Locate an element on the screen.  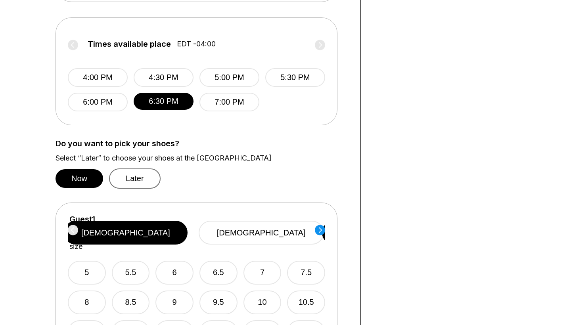
button: 8.5 is located at coordinates (131, 302).